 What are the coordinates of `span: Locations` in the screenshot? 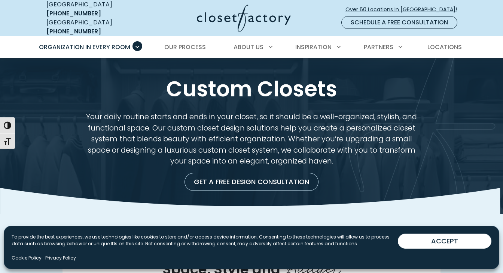 It's located at (445, 47).